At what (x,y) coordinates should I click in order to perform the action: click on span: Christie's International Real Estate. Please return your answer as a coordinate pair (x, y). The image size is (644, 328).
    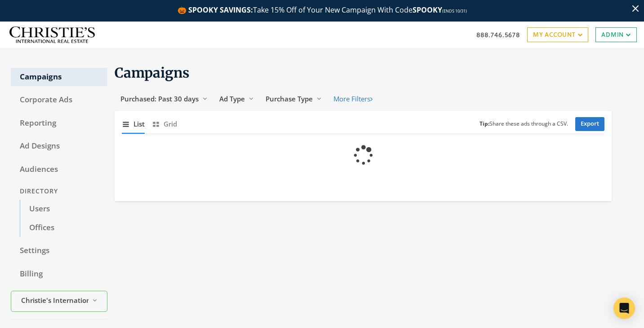
    Looking at the image, I should click on (55, 300).